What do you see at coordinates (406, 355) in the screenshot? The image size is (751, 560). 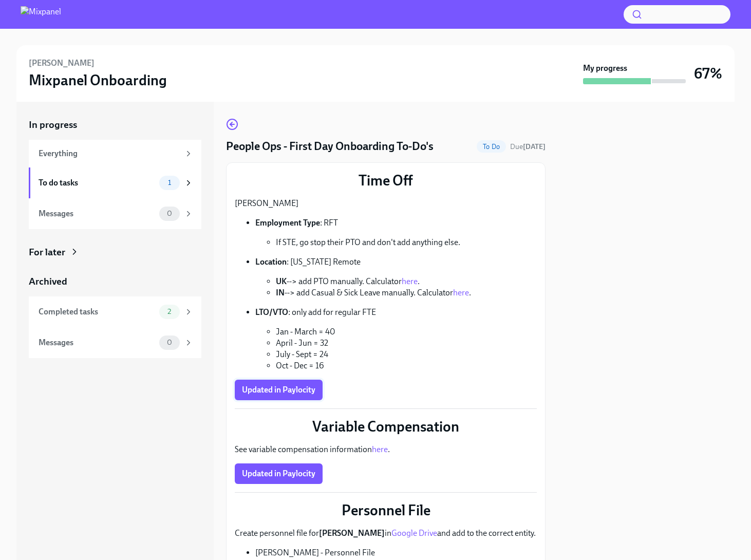 I see `li: July - Sept = 24` at bounding box center [406, 355].